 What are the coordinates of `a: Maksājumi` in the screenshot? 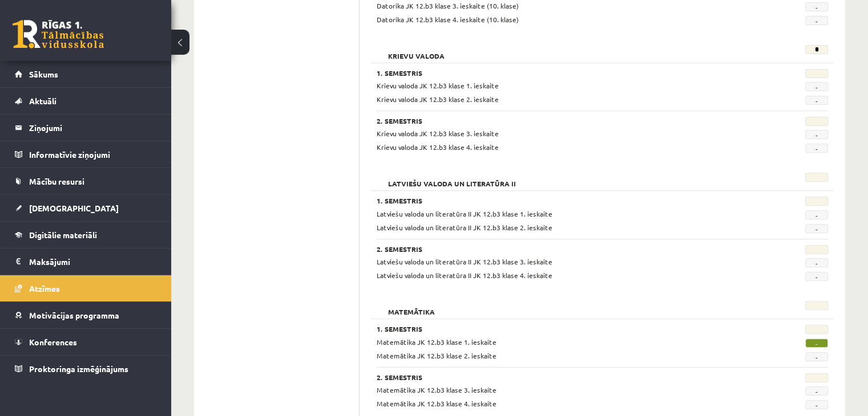 It's located at (85, 262).